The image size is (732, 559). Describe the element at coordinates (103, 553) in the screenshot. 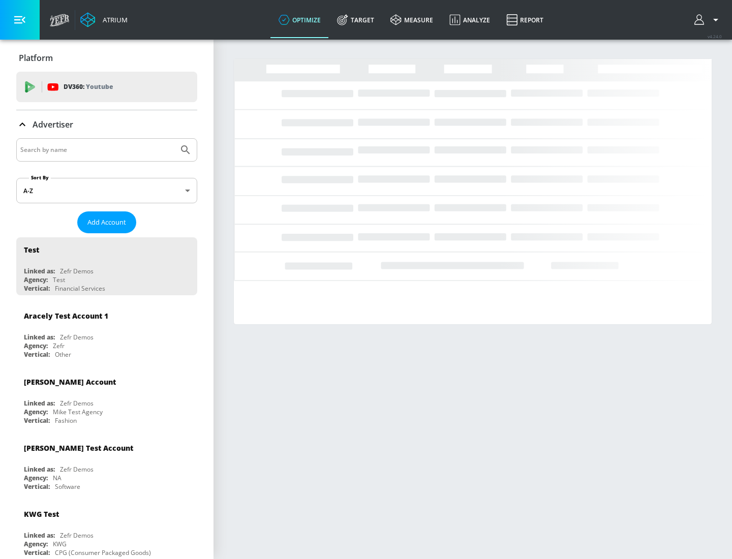

I see `div: CPG (Consumer Packaged Goods)` at that location.